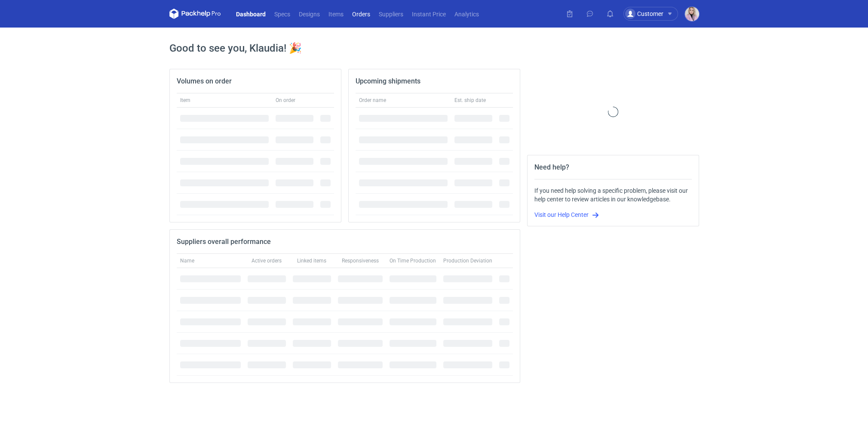 The height and width of the screenshot is (432, 868). What do you see at coordinates (613, 195) in the screenshot?
I see `div: If you need help solving a specific problem, please visit our help center to review articles in o...` at bounding box center [613, 195].